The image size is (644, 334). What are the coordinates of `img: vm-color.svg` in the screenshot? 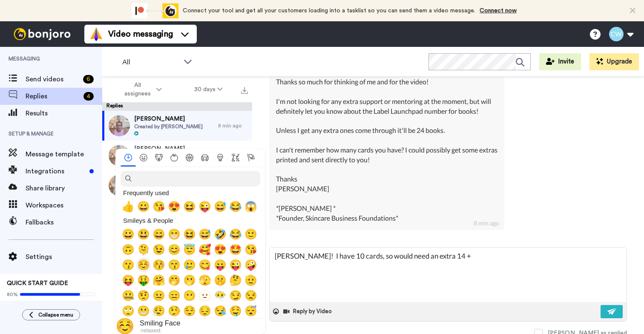 It's located at (96, 34).